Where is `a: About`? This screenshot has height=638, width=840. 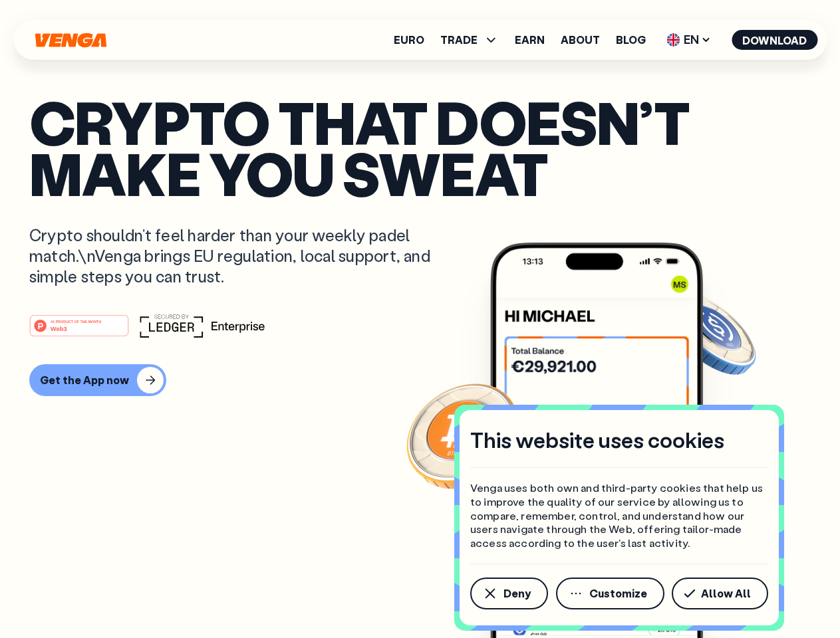 a: About is located at coordinates (580, 40).